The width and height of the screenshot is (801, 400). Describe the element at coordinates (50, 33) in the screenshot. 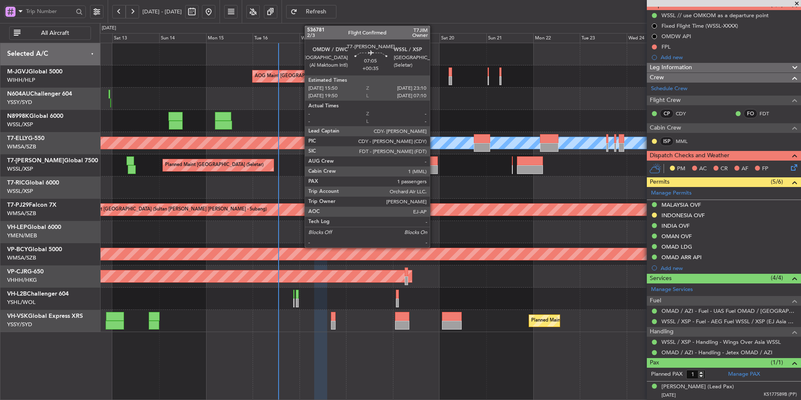

I see `button: All Aircraft` at that location.